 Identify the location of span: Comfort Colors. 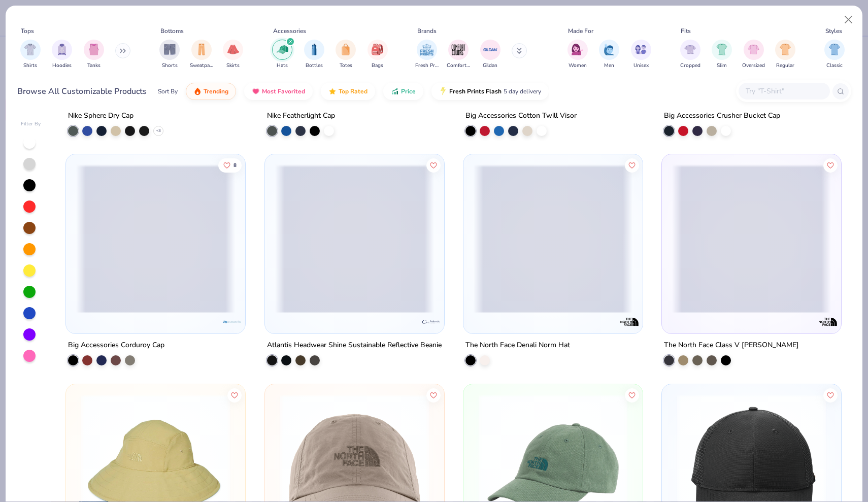
(459, 65).